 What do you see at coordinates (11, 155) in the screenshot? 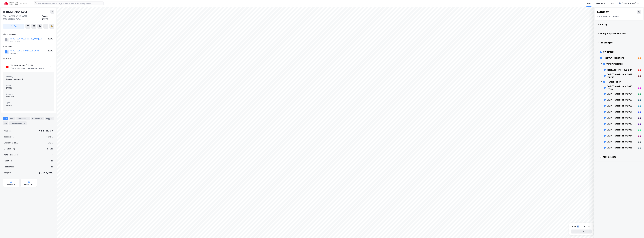
I see `div: Antall leietakere` at bounding box center [11, 155].